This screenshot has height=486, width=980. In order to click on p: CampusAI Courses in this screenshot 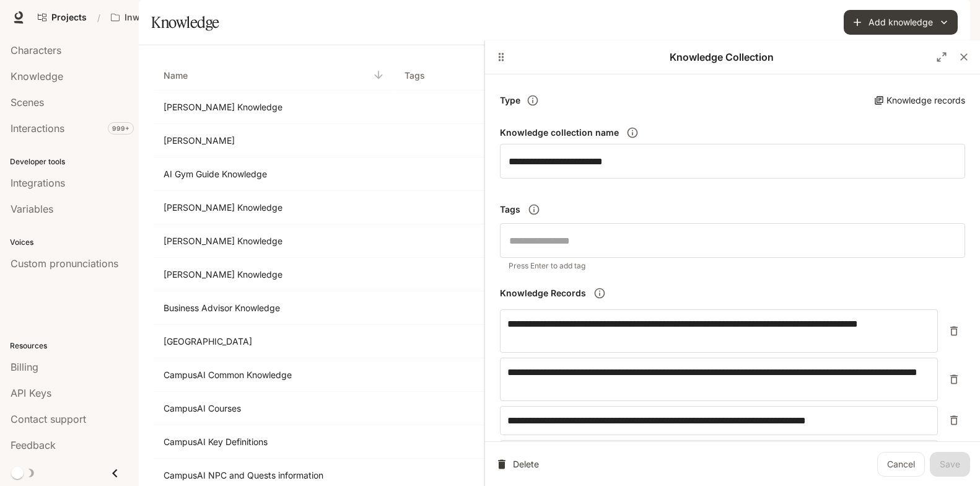, I will do `click(269, 408)`.